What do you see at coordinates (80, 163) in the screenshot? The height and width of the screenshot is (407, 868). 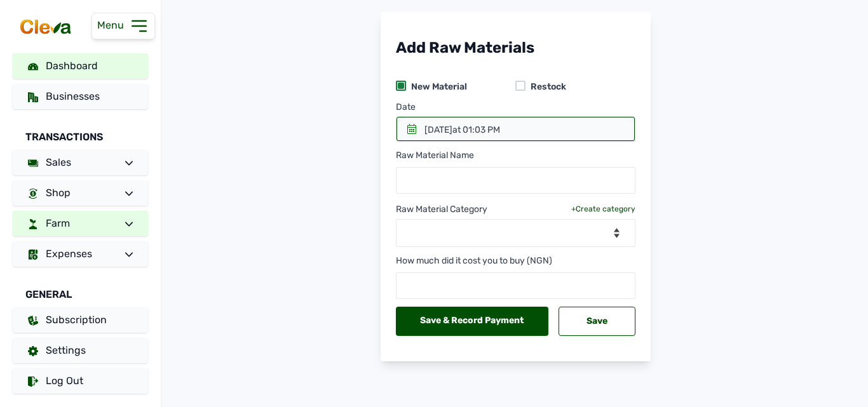 I see `a: Sales` at bounding box center [80, 163].